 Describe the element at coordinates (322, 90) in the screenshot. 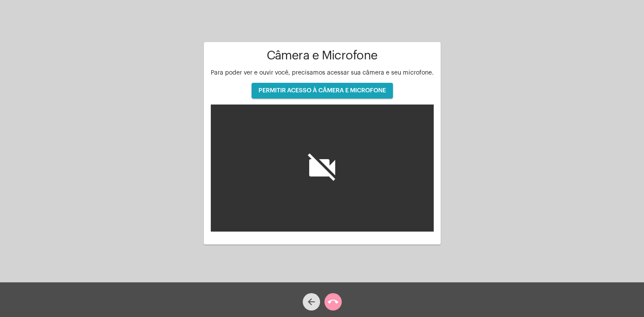

I see `button: PERMITIR ACESSO À CÂMERA E MICROFONE` at that location.